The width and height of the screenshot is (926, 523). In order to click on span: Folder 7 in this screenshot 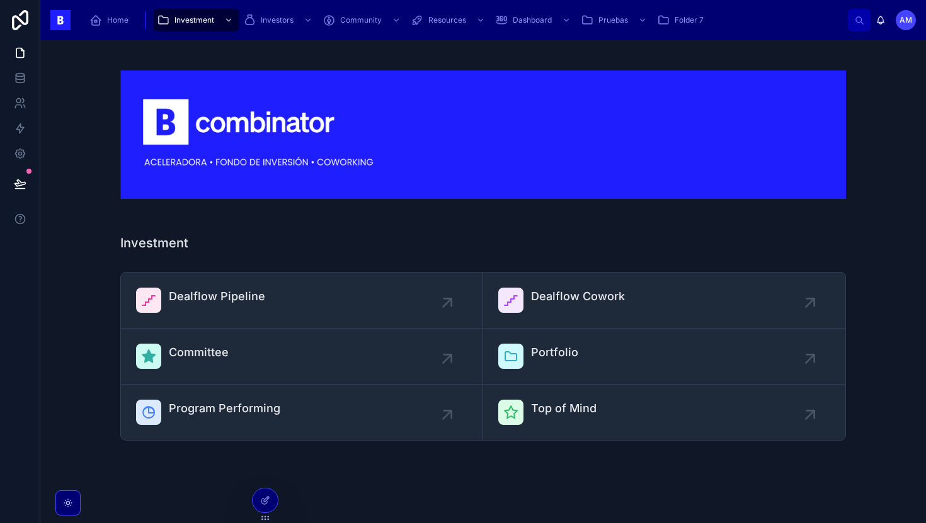, I will do `click(689, 20)`.